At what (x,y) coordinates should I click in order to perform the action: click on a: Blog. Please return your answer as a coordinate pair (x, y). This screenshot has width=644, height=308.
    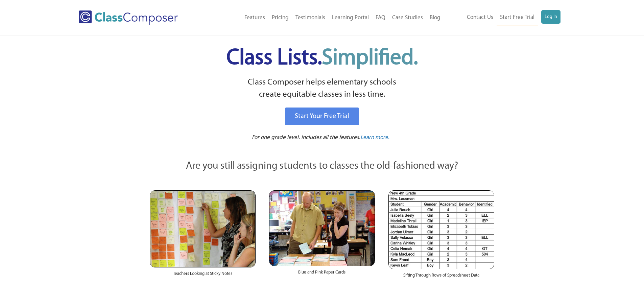
    Looking at the image, I should click on (435, 18).